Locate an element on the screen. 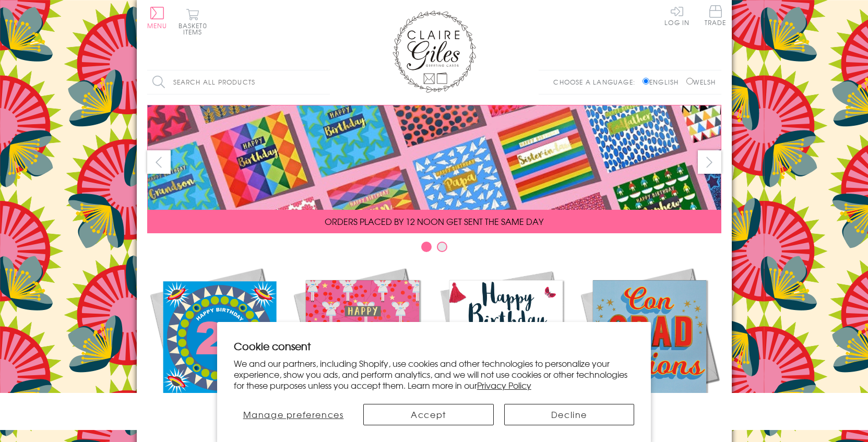  button: Basket0 items is located at coordinates (193, 21).